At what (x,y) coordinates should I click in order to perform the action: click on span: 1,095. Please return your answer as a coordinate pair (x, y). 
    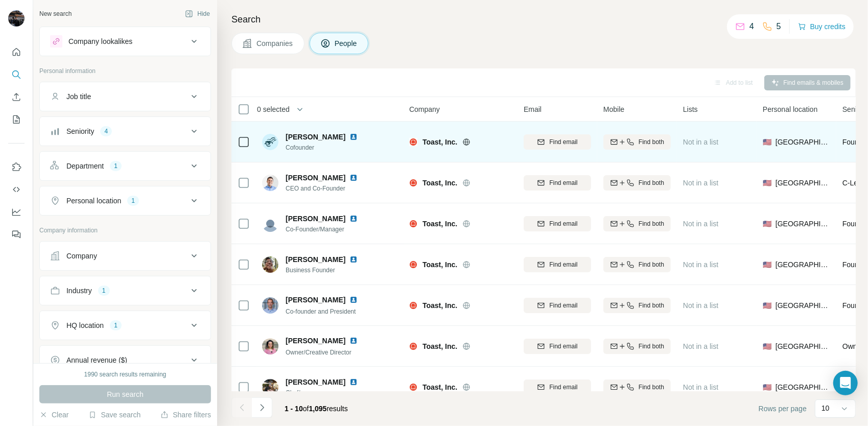
    Looking at the image, I should click on (318, 409).